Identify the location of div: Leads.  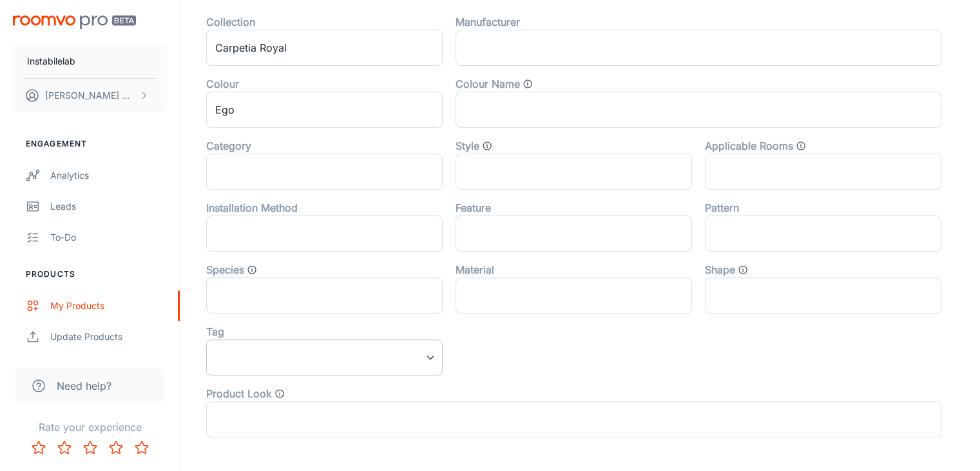
(109, 206).